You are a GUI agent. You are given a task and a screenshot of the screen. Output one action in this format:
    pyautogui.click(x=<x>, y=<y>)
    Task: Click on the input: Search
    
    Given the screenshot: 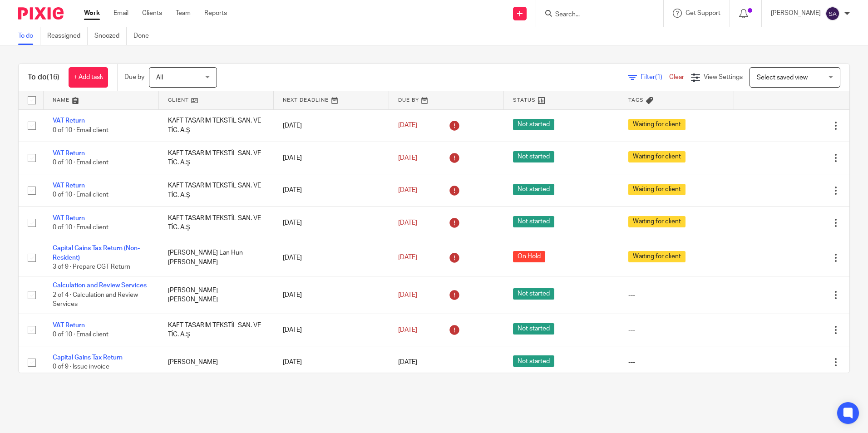 What is the action you would take?
    pyautogui.click(x=595, y=15)
    